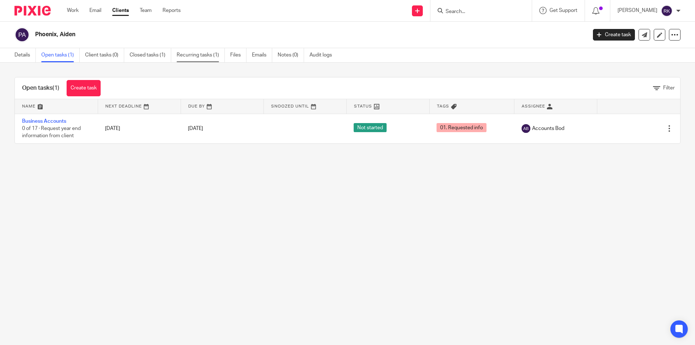 The image size is (695, 345). What do you see at coordinates (290, 106) in the screenshot?
I see `span: Snoozed Until` at bounding box center [290, 106].